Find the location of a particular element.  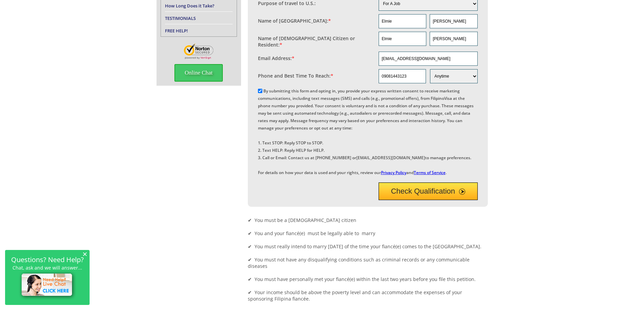

label: Phone and Best Time To Reach: is located at coordinates (295, 75).